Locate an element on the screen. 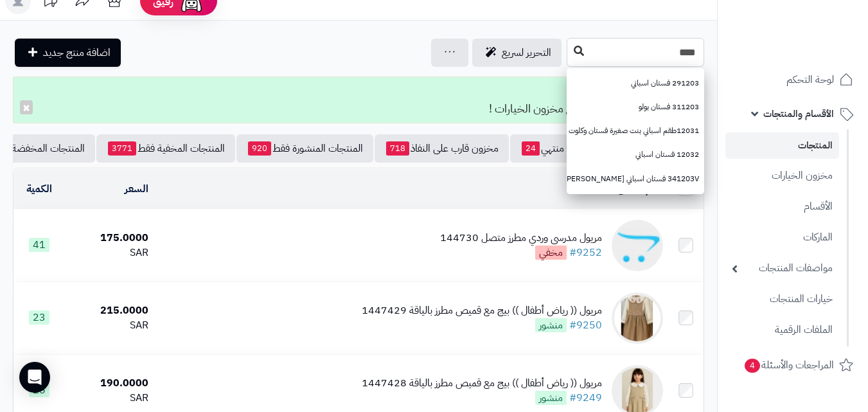 The image size is (868, 412). a: اضافة منتج جديد is located at coordinates (67, 53).